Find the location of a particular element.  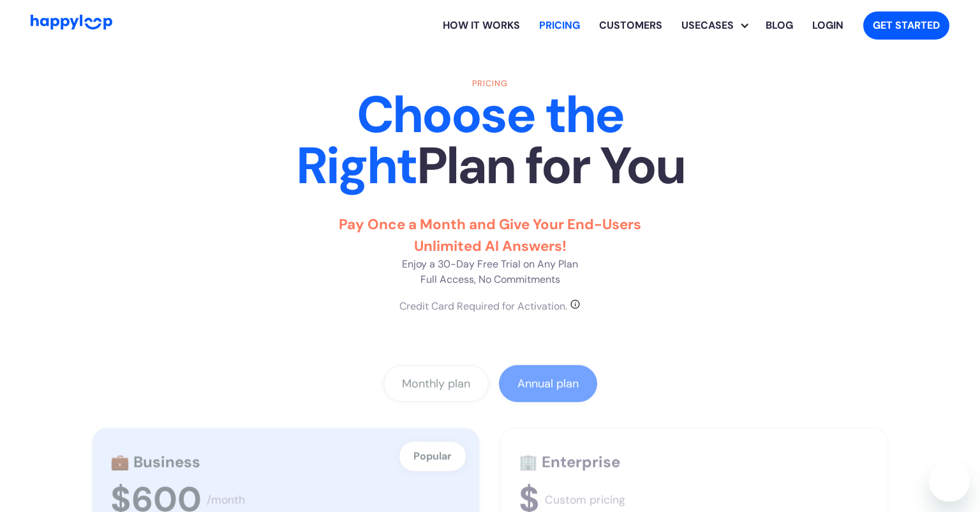

div: Annual plan is located at coordinates (548, 384).